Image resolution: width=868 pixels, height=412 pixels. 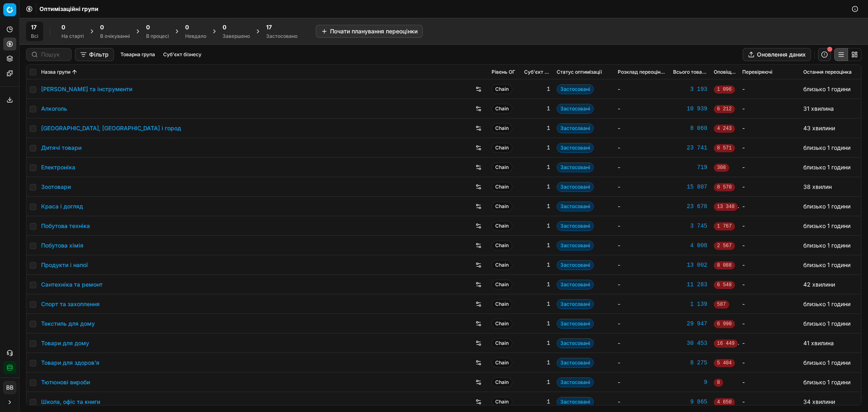 What do you see at coordinates (690, 109) in the screenshot?
I see `a: 10 939` at bounding box center [690, 109].